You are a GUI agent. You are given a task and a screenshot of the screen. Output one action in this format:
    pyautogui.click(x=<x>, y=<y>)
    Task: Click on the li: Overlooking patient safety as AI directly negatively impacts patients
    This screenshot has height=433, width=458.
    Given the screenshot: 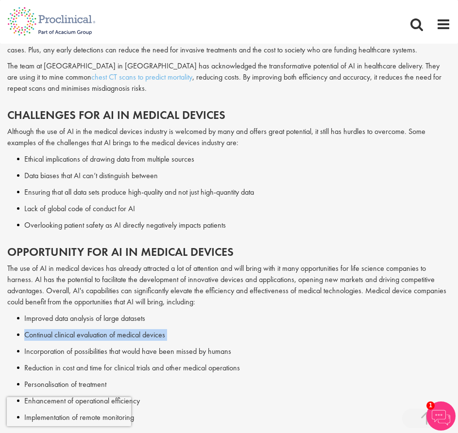 What is the action you would take?
    pyautogui.click(x=234, y=225)
    